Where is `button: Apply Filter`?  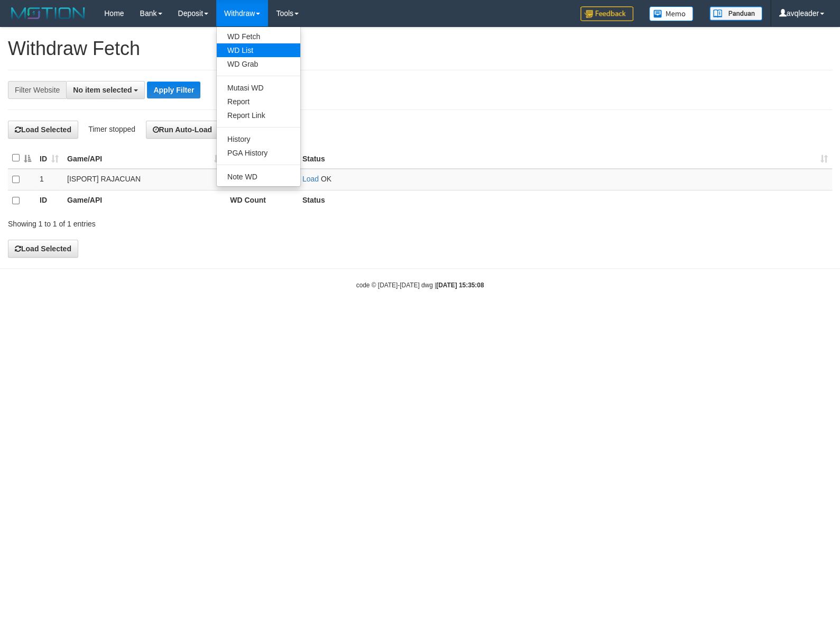 button: Apply Filter is located at coordinates (174, 90).